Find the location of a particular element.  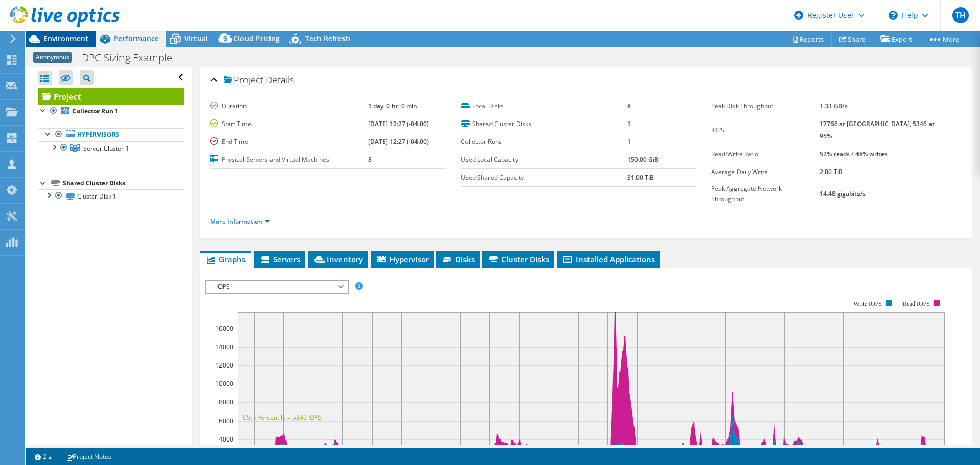

text: 14000 is located at coordinates (224, 347).